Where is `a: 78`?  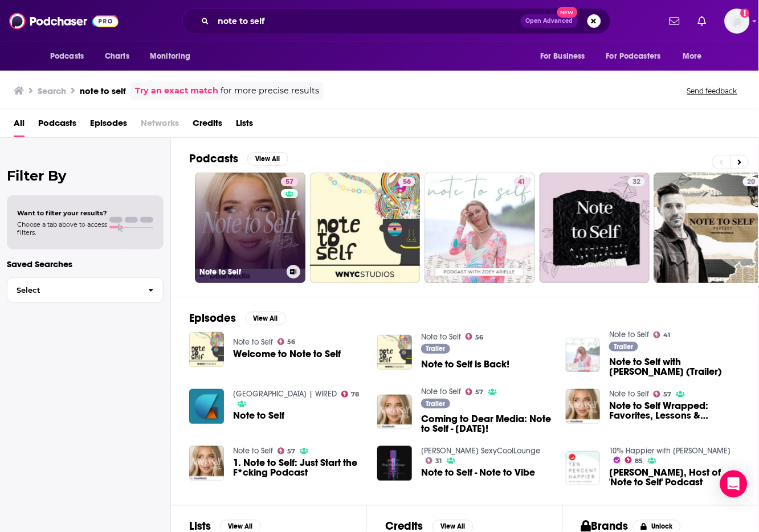 a: 78 is located at coordinates (351, 394).